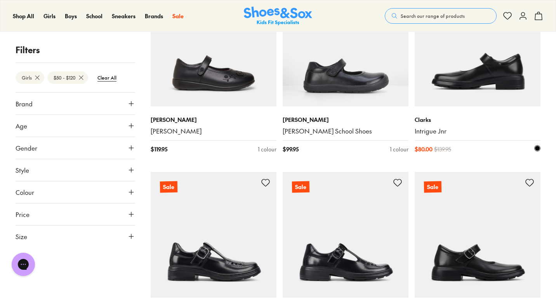 The height and width of the screenshot is (302, 556). I want to click on button: Open gorgias live chat, so click(16, 14).